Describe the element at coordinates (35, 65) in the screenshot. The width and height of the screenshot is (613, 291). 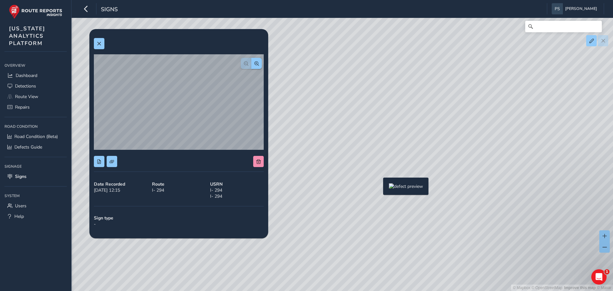
I see `div: Overview` at that location.